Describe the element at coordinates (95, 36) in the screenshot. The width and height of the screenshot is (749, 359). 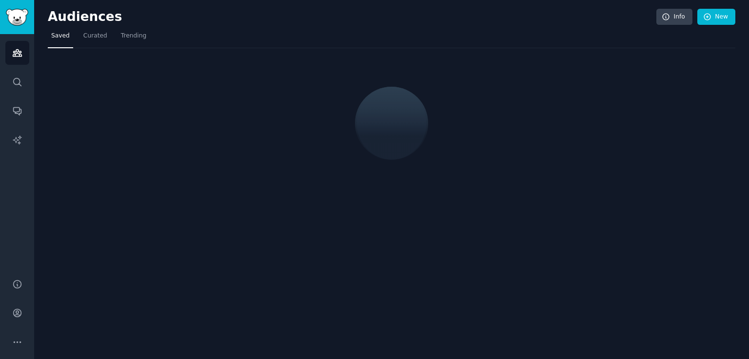
I see `span: Curated` at that location.